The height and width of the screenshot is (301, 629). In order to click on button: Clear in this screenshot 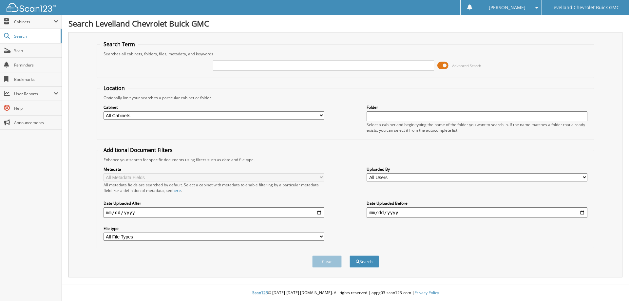, I will do `click(327, 261)`.